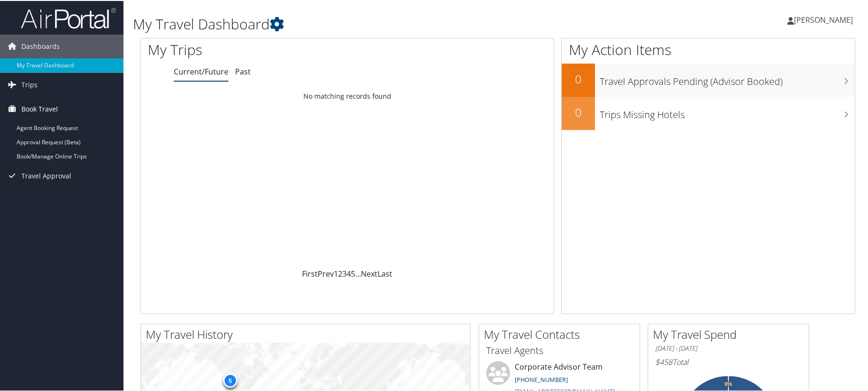  I want to click on a: Past, so click(243, 71).